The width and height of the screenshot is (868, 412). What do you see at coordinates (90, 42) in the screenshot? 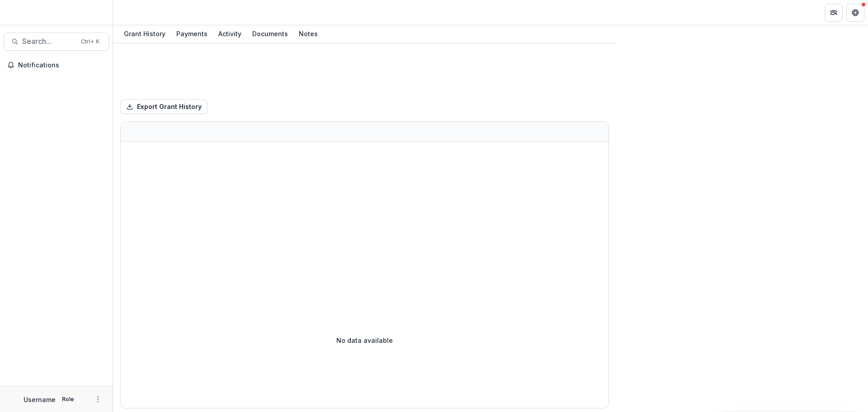
I see `div: Ctrl + K` at bounding box center [90, 42].